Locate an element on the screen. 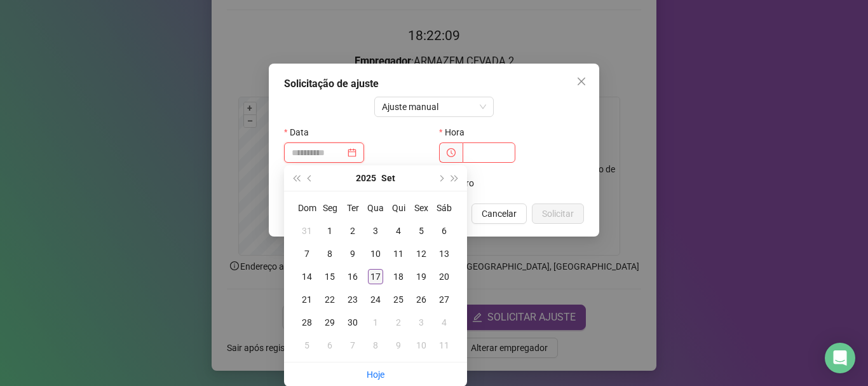 The height and width of the screenshot is (386, 868). td: 2025-09-06 is located at coordinates (444, 231).